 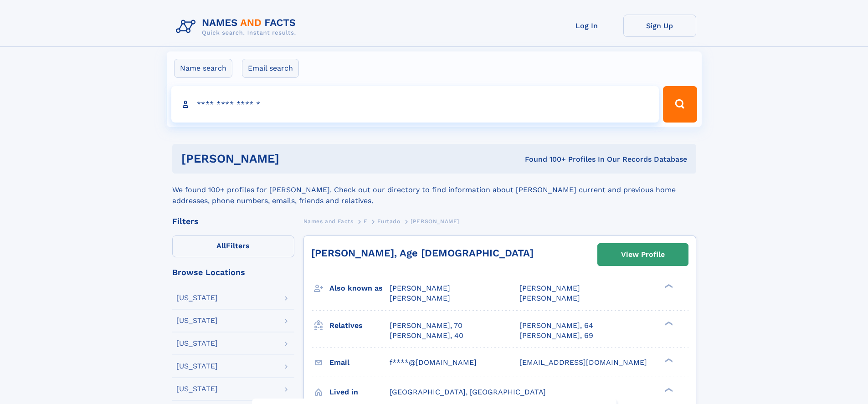 What do you see at coordinates (360, 392) in the screenshot?
I see `h3: Lived in` at bounding box center [360, 392].